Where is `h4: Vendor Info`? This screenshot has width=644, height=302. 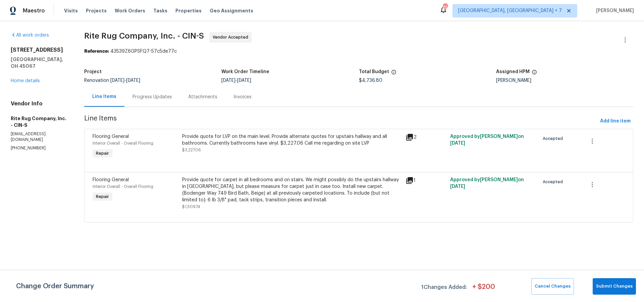
h4: Vendor Info is located at coordinates (39, 104).